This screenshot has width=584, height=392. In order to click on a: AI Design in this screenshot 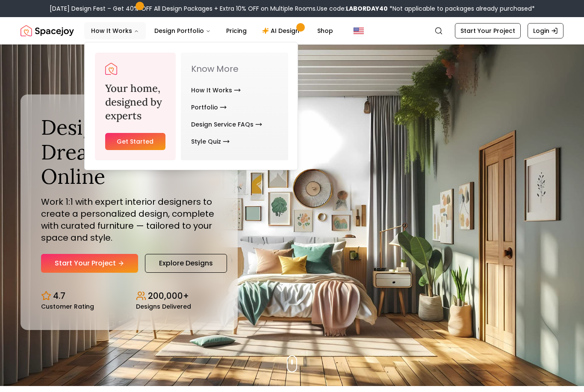, I will do `click(282, 31)`.